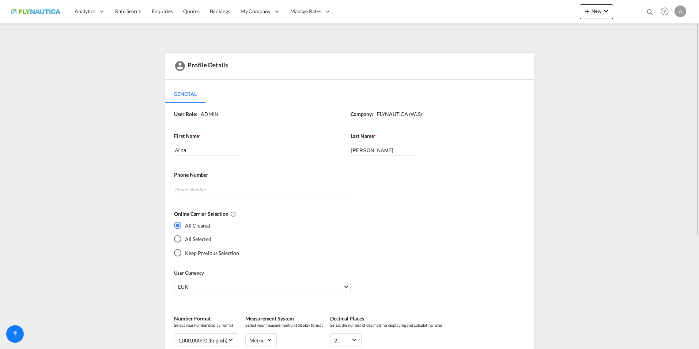 This screenshot has height=349, width=699. What do you see at coordinates (257, 340) in the screenshot?
I see `div: metric` at bounding box center [257, 340].